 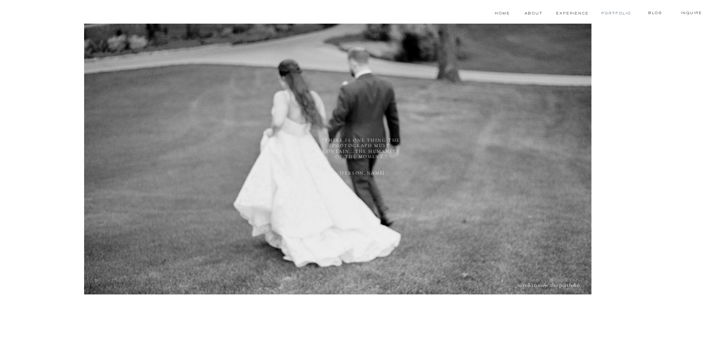 I want to click on a: About, so click(x=533, y=13).